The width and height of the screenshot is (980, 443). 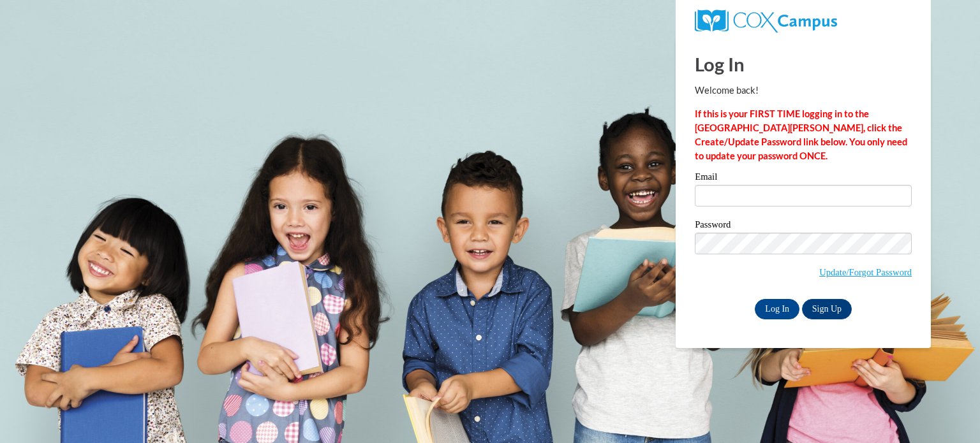 I want to click on img: COX Campus, so click(x=766, y=21).